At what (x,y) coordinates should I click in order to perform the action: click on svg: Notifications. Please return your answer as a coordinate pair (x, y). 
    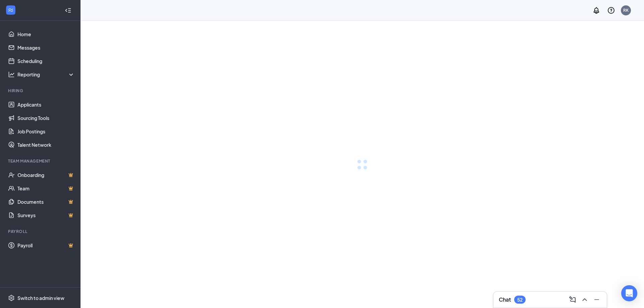
    Looking at the image, I should click on (597, 10).